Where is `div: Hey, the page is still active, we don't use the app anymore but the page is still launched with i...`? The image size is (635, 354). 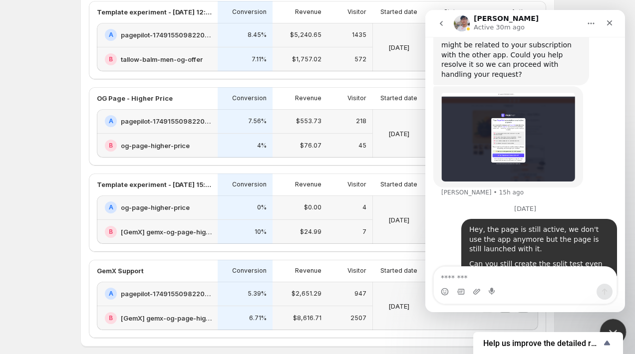
div: Hey, the page is still active, we don't use the app anymore but the page is still launched with i... is located at coordinates (114, 242).